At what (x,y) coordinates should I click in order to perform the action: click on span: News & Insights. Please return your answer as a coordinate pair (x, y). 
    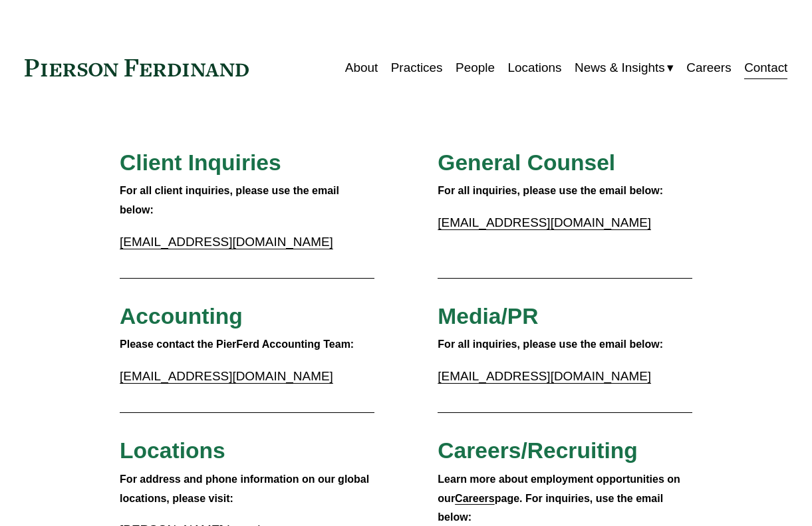
    Looking at the image, I should click on (620, 68).